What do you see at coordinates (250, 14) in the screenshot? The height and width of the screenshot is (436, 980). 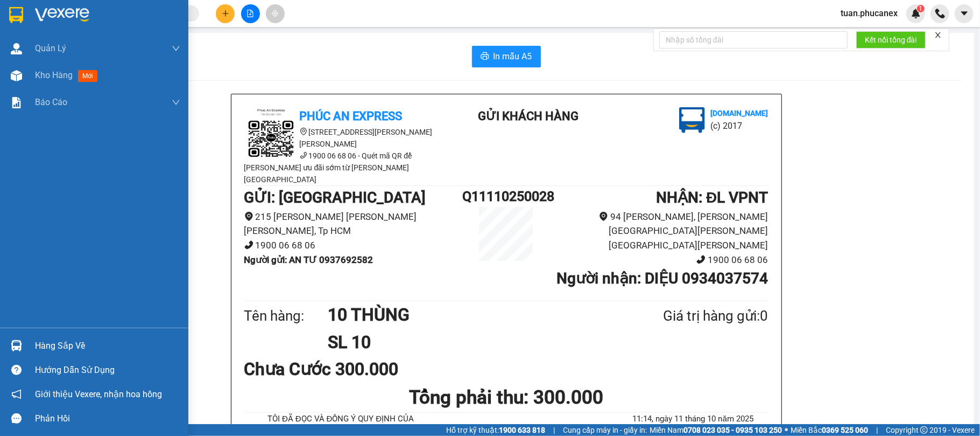 I see `button: file-add` at bounding box center [250, 14].